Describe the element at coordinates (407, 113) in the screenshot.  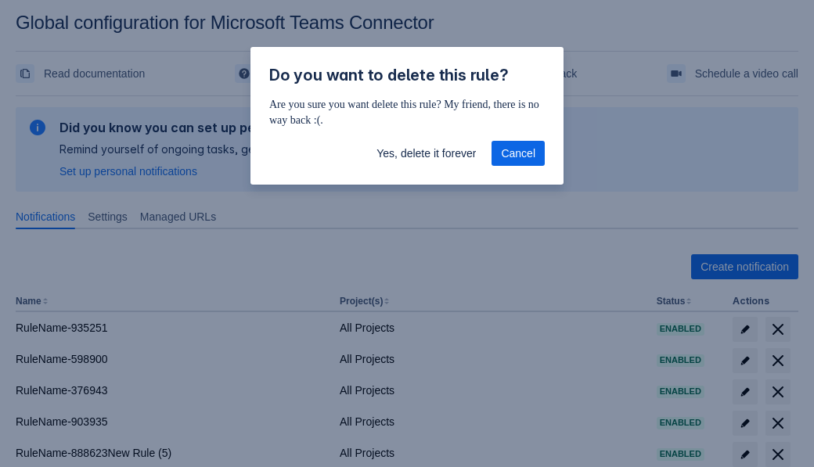
I see `p: Are you sure you want delete this rule? My friend, there is no way back :(.` at that location.